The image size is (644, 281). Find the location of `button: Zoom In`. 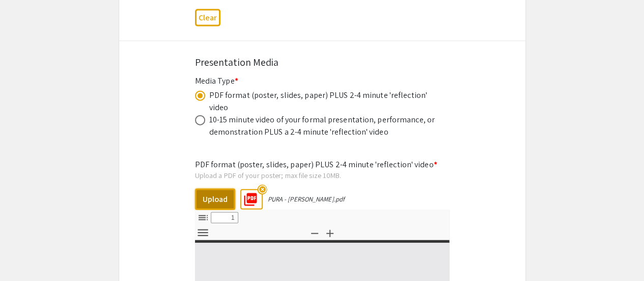

button: Zoom In is located at coordinates (330, 233).